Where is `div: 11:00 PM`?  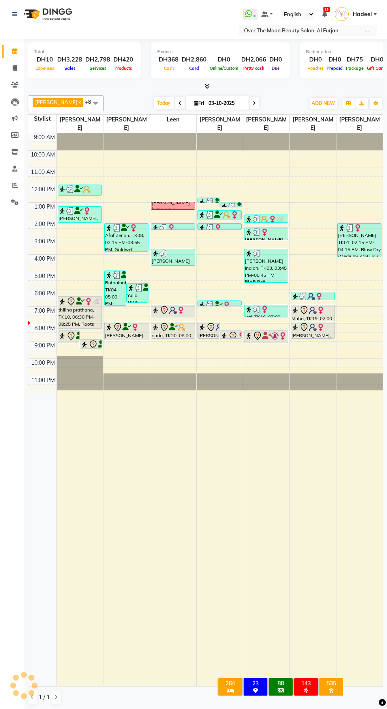 div: 11:00 PM is located at coordinates (43, 380).